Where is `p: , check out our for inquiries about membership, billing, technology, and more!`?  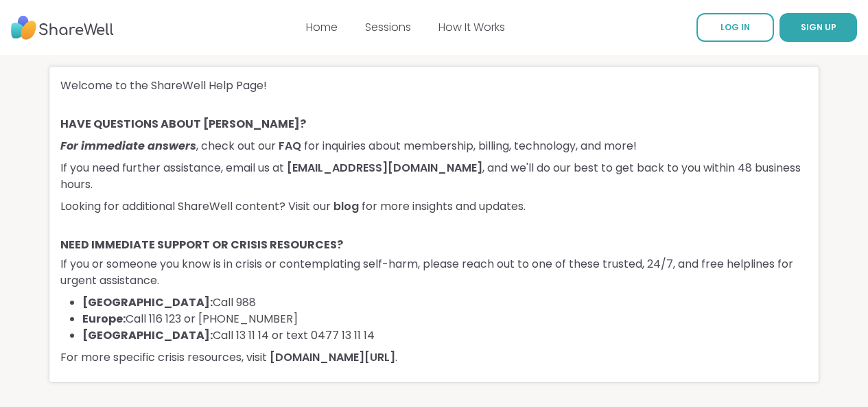
p: , check out our for inquiries about membership, billing, technology, and more! is located at coordinates (434, 146).